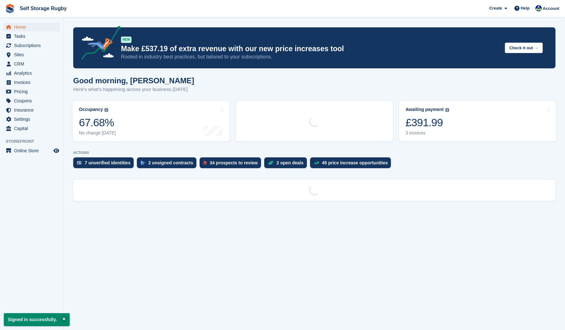  Describe the element at coordinates (287, 164) in the screenshot. I see `a: 2 open deals` at that location.